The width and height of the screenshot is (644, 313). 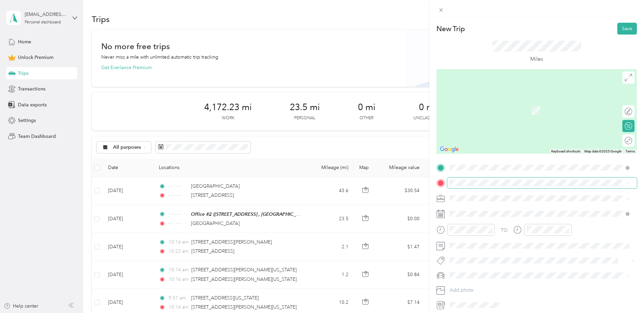 I want to click on span: Map data ©2025 Google, so click(x=603, y=151).